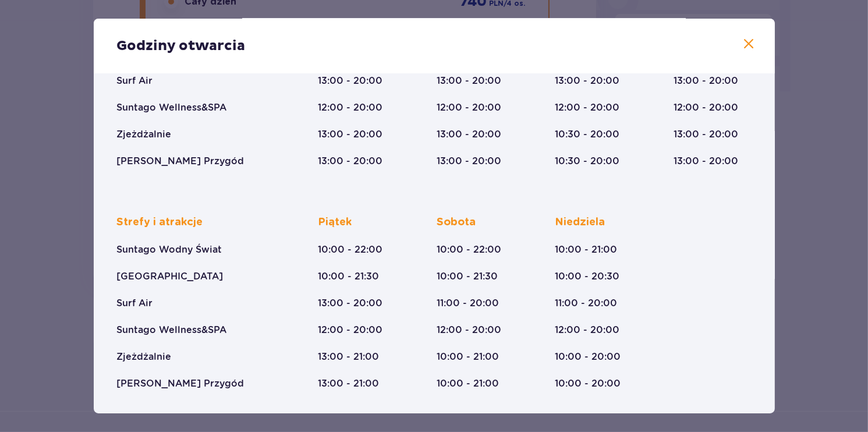  Describe the element at coordinates (580, 223) in the screenshot. I see `p: Niedziela` at that location.